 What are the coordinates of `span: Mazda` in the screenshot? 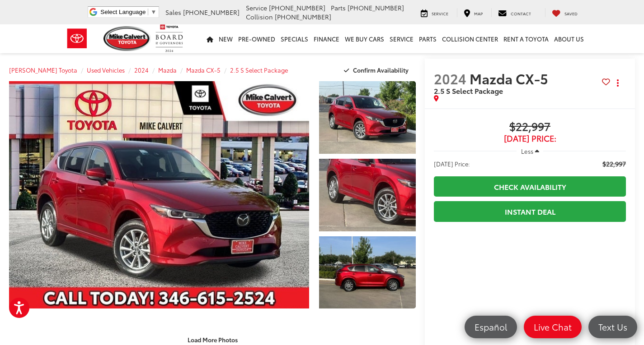 It's located at (167, 70).